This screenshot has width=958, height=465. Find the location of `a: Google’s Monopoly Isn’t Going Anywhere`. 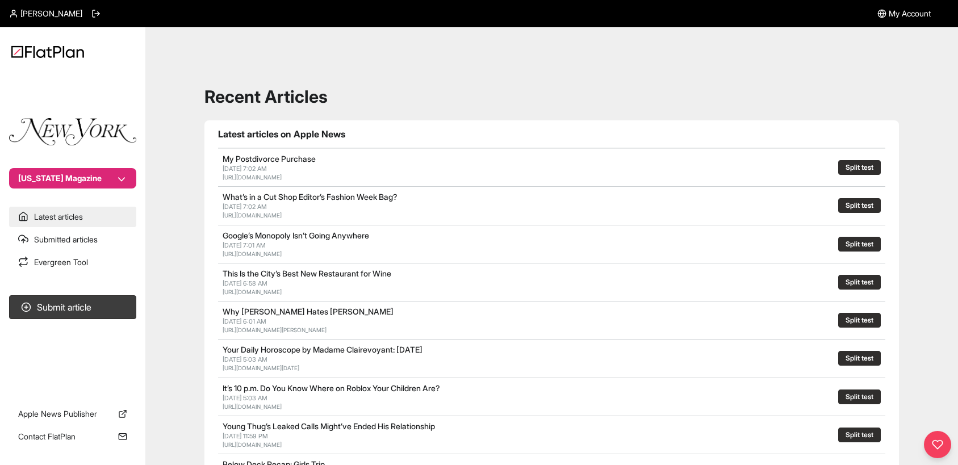

a: Google’s Monopoly Isn’t Going Anywhere is located at coordinates (296, 235).